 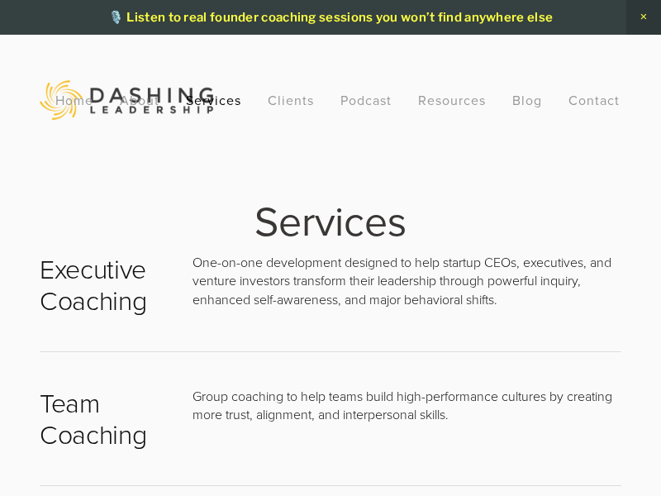 What do you see at coordinates (452, 100) in the screenshot?
I see `a: Resources` at bounding box center [452, 100].